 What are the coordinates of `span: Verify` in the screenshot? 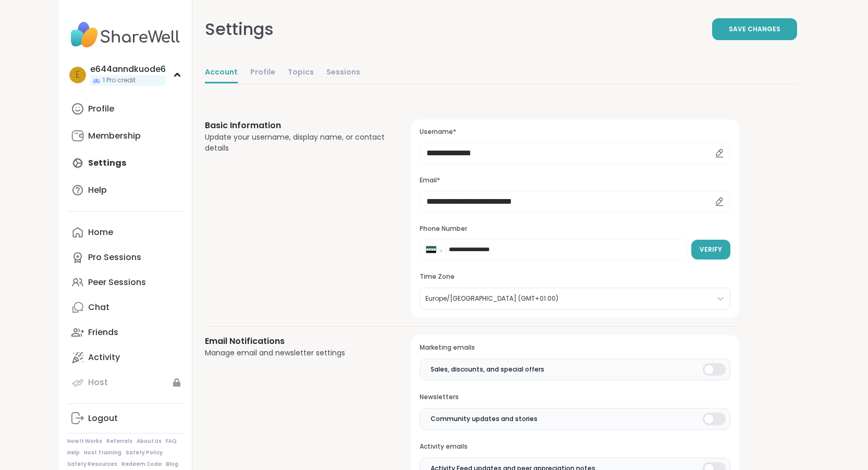 It's located at (710, 250).